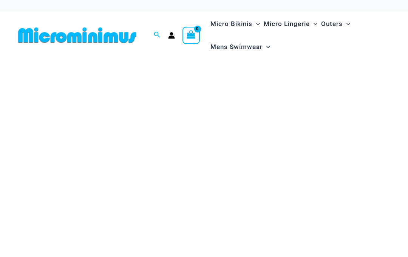 This screenshot has height=257, width=408. I want to click on span: Micro Lingerie, so click(286, 24).